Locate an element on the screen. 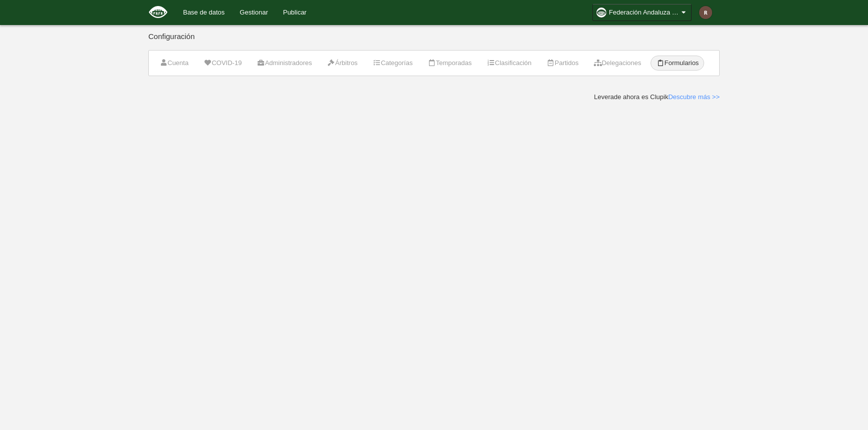 Image resolution: width=868 pixels, height=430 pixels. a: Descubre más >> is located at coordinates (694, 97).